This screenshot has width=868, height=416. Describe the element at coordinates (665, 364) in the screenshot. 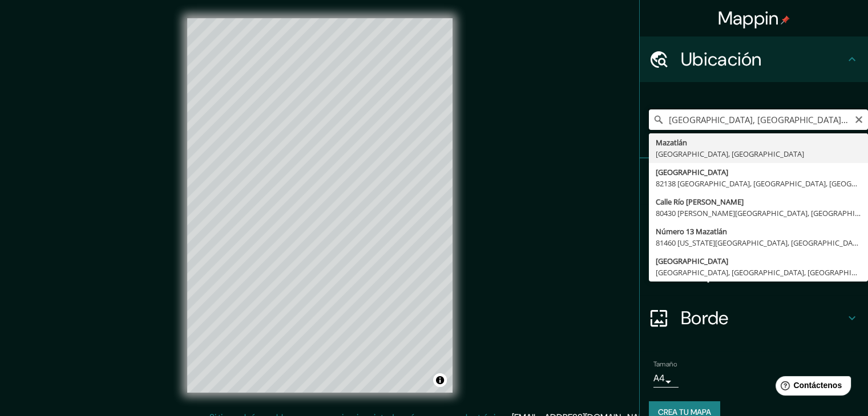

I see `font: Tamaño` at that location.